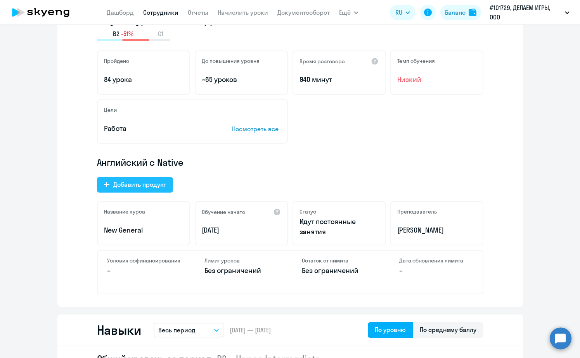 The width and height of the screenshot is (580, 358). I want to click on p: Весь период, so click(177, 330).